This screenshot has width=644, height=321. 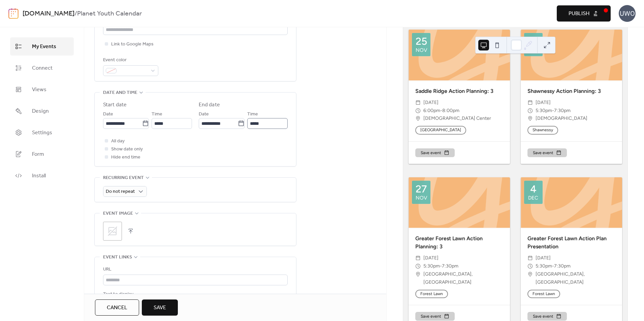 I want to click on span: All day, so click(x=118, y=141).